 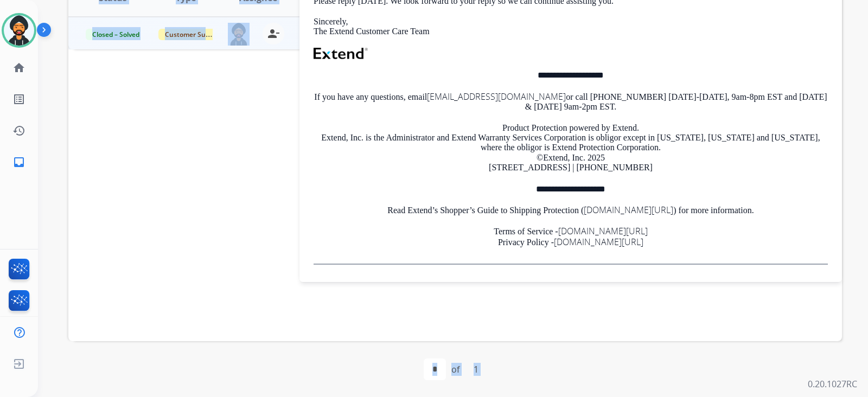 What do you see at coordinates (19, 162) in the screenshot?
I see `mat-icon: inbox` at bounding box center [19, 162].